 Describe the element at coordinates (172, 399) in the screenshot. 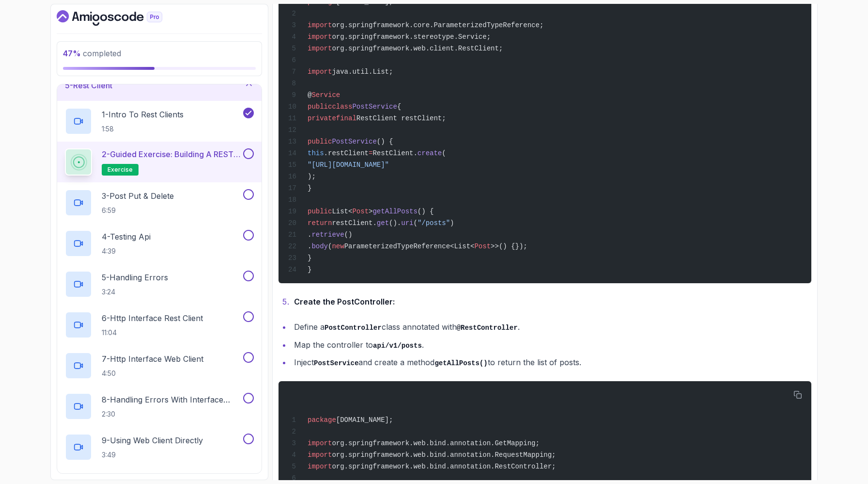

I see `p: 8 - Handling Errors With Interface Web Client` at that location.